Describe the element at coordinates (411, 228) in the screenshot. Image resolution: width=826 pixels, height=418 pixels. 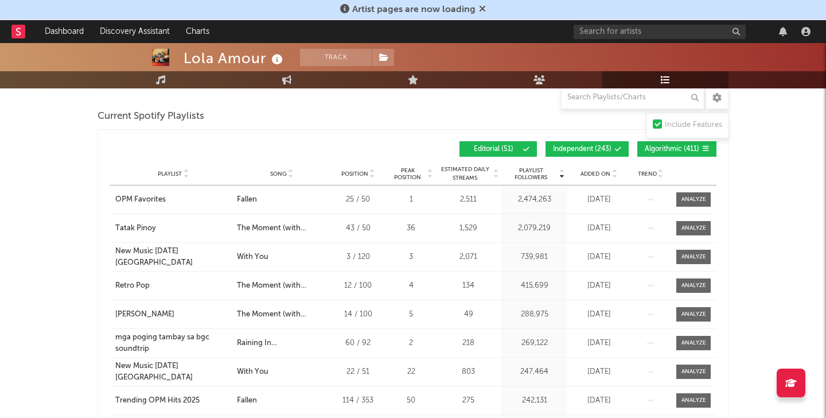
I see `div: 36` at that location.